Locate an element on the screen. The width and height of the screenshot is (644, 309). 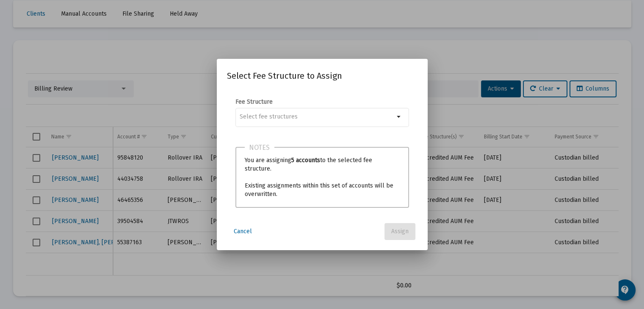
label: Fee Structure is located at coordinates (254, 101).